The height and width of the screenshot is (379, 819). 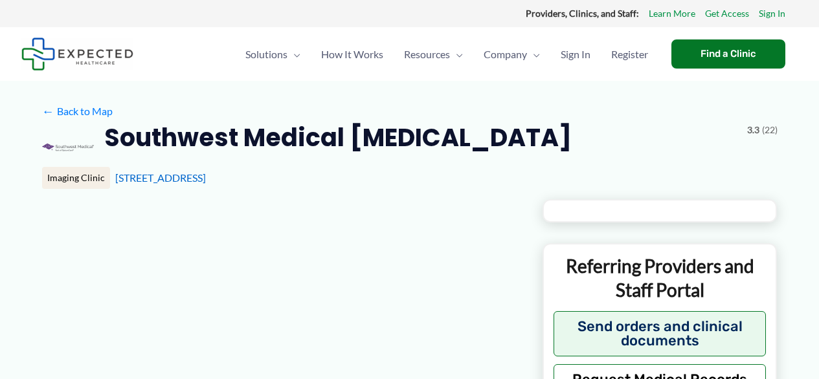 I want to click on strong: Providers, Clinics, and Staff:, so click(x=582, y=13).